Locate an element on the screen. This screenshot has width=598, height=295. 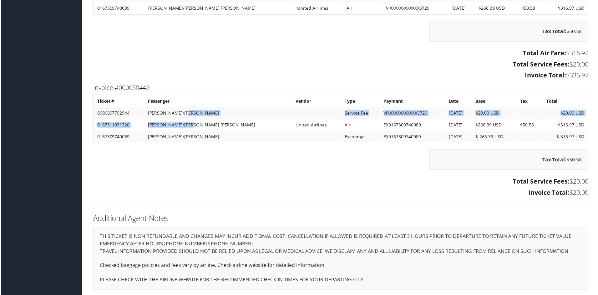
th: Type is located at coordinates (361, 102).